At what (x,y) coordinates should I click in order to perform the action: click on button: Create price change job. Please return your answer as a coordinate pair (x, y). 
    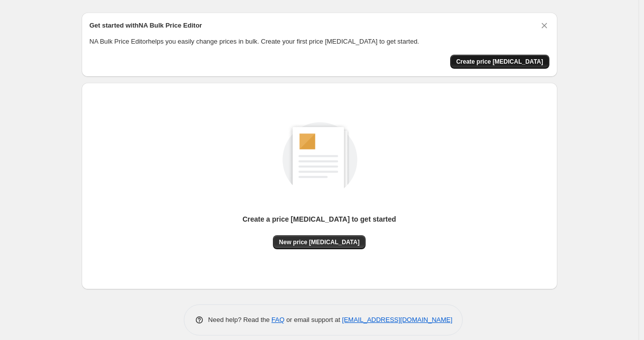
    Looking at the image, I should click on (500, 62).